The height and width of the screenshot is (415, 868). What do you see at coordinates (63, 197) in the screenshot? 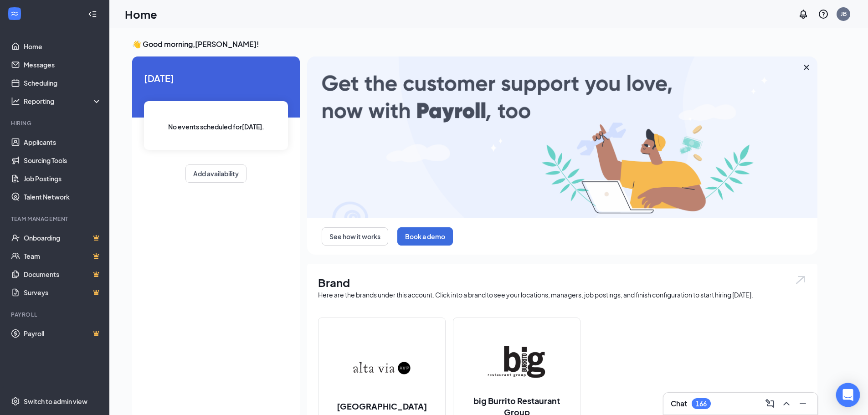
I see `a: Talent Network` at bounding box center [63, 197].